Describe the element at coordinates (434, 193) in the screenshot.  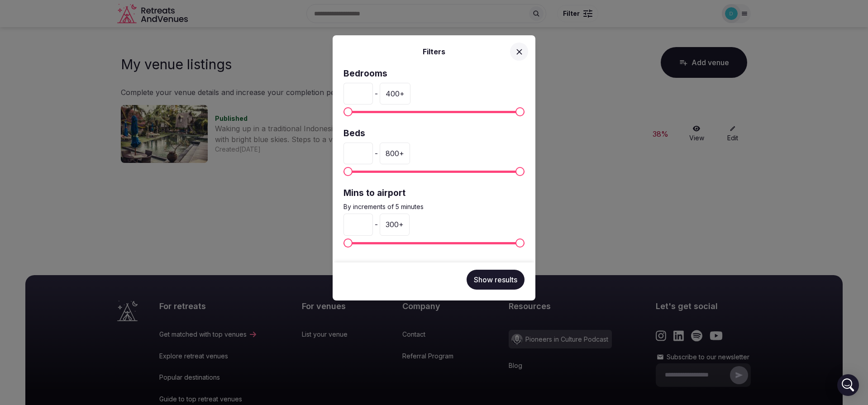
I see `label: Mins to airport` at that location.